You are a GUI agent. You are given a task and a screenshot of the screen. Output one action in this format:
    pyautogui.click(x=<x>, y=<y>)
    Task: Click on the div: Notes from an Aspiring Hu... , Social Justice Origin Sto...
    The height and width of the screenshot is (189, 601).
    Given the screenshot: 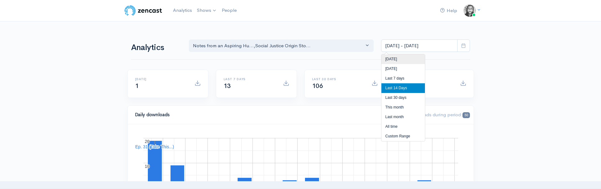 What is the action you would take?
    pyautogui.click(x=279, y=46)
    